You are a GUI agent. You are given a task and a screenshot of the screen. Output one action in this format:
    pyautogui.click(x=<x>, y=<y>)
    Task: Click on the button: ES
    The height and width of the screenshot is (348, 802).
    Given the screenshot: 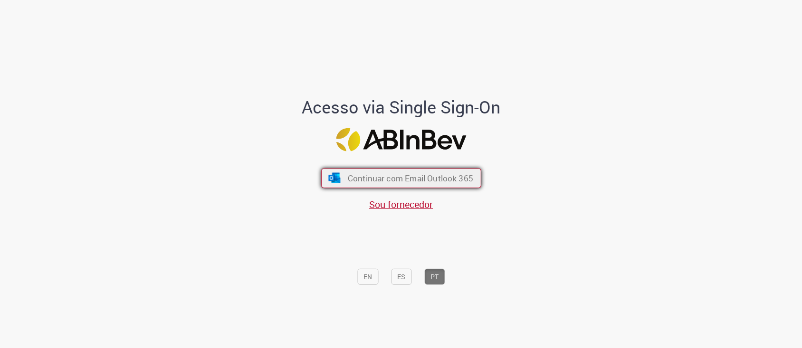 What is the action you would take?
    pyautogui.click(x=401, y=277)
    